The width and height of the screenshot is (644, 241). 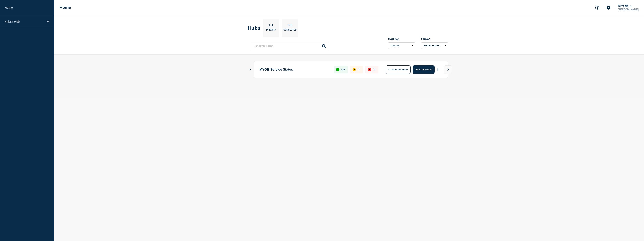 What do you see at coordinates (402, 46) in the screenshot?
I see `select: Sort by` at bounding box center [402, 46].